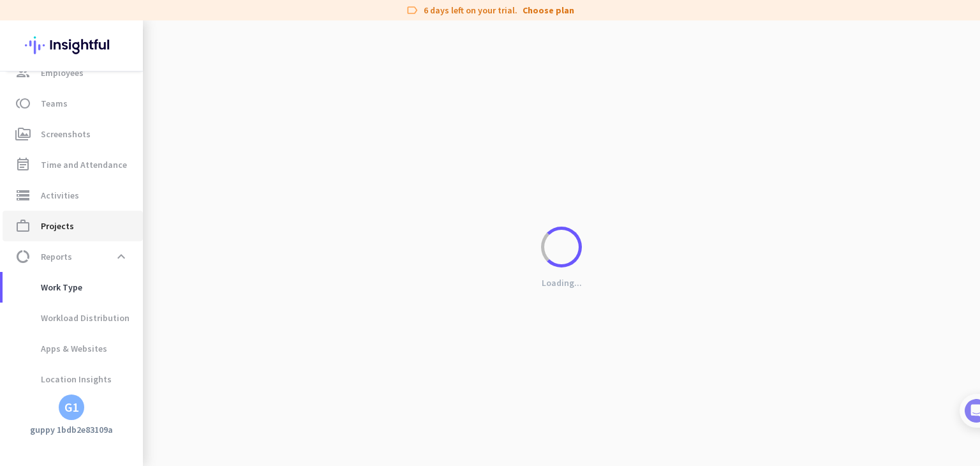 The width and height of the screenshot is (980, 466). What do you see at coordinates (61, 73) in the screenshot?
I see `span: Employees` at bounding box center [61, 73].